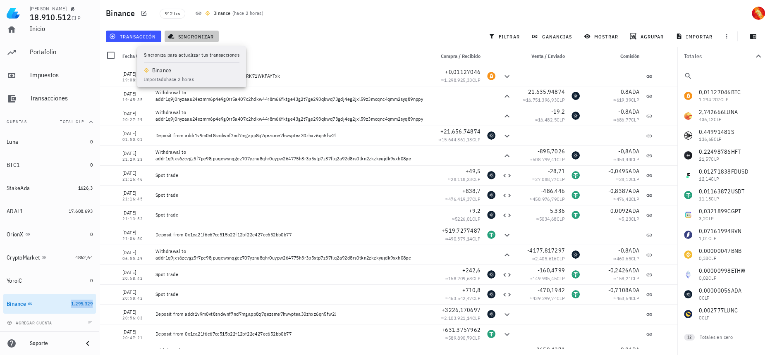 This screenshot has height=355, width=770. I want to click on div: 19:45:35, so click(136, 100).